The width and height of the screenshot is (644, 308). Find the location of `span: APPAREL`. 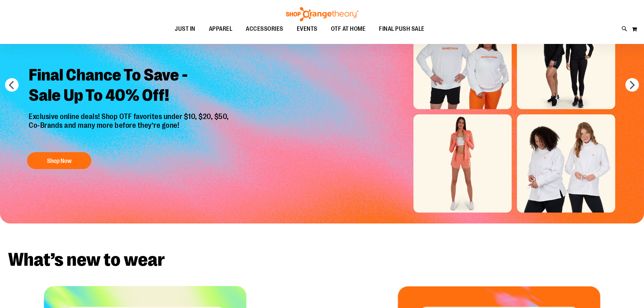

span: APPAREL is located at coordinates (221, 29).